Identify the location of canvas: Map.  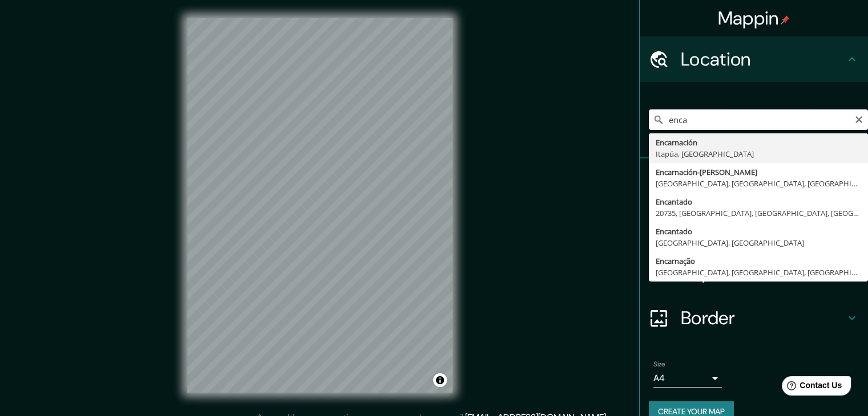
(319, 205).